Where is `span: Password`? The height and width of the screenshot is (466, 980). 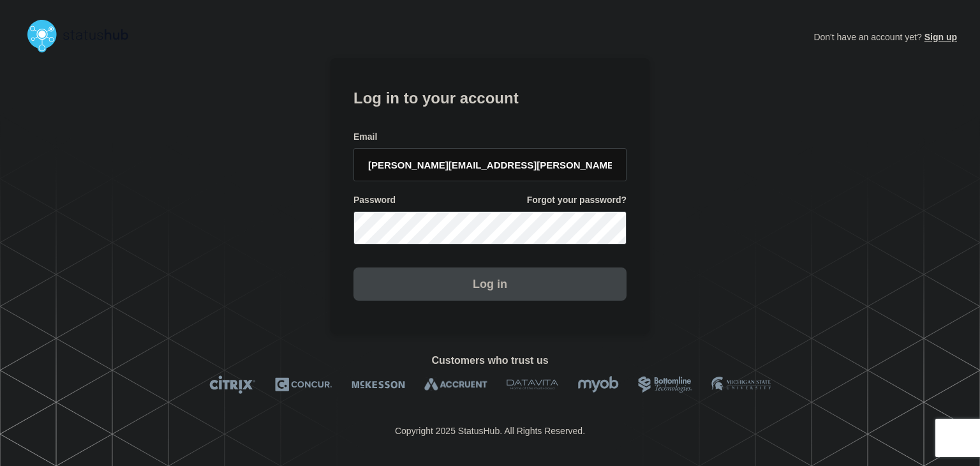 span: Password is located at coordinates (374, 200).